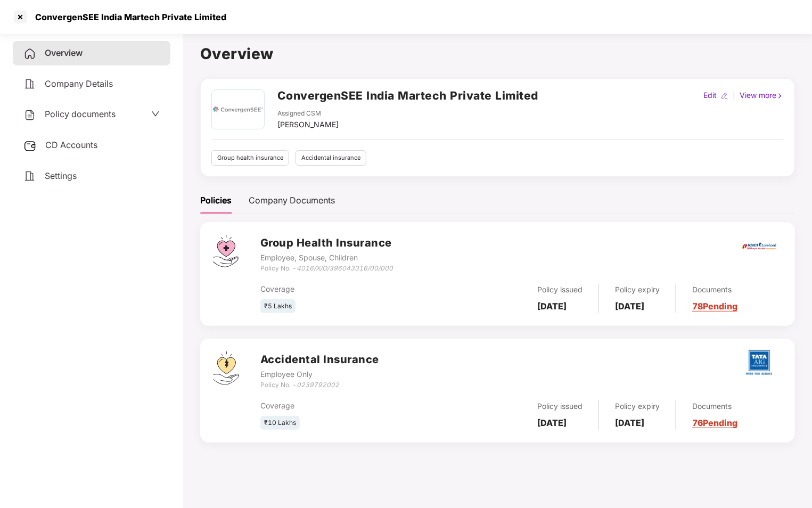 This screenshot has height=508, width=812. I want to click on img: ConvergenSEE-logo-Colour-high-Res-%20updated.png, so click(238, 109).